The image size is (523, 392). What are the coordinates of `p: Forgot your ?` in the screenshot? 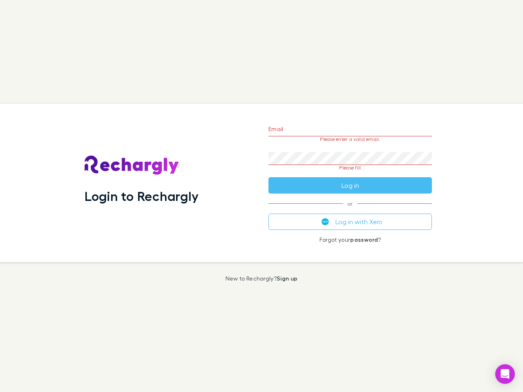 It's located at (350, 240).